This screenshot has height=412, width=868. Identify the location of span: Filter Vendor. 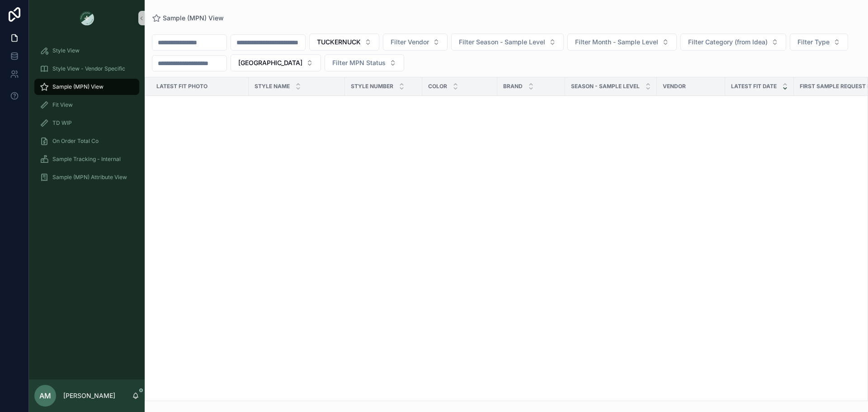
(410, 42).